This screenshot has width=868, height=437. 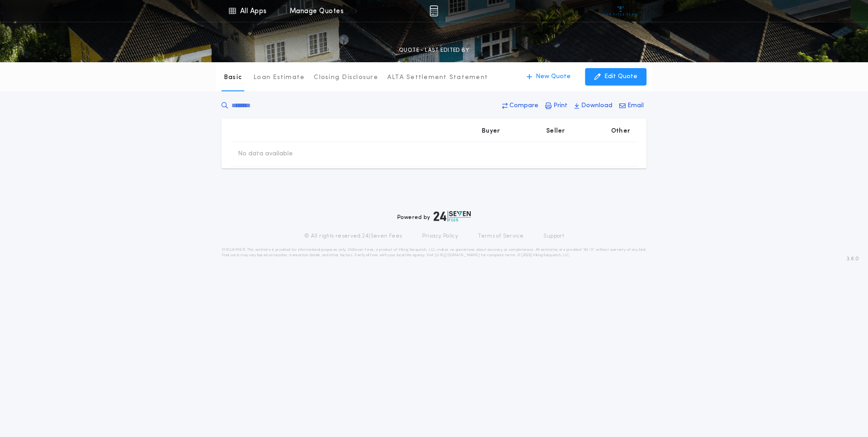 I want to click on p: Edit Quote, so click(x=621, y=77).